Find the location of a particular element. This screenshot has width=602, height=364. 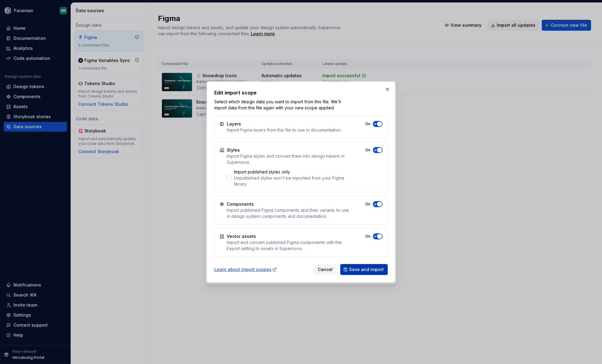

a: Learn about import scopes is located at coordinates (245, 270).